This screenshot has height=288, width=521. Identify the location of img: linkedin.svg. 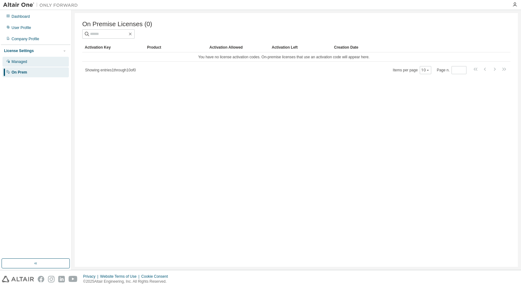
(61, 279).